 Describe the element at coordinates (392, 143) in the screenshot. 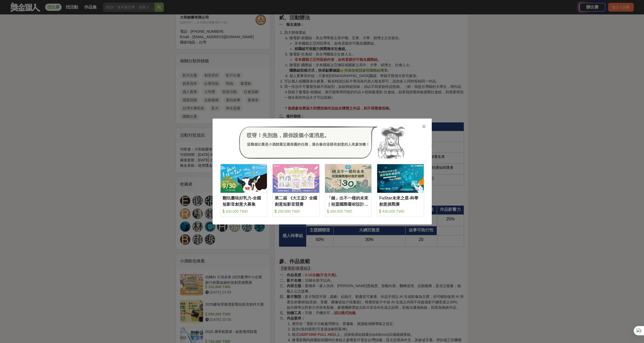

I see `img: Avatar` at that location.